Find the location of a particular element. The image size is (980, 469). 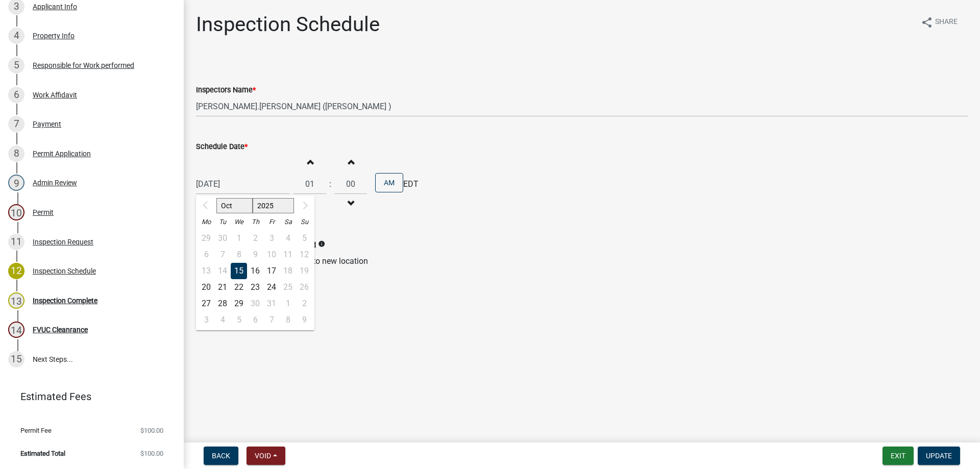

div: 27 is located at coordinates (206, 304).